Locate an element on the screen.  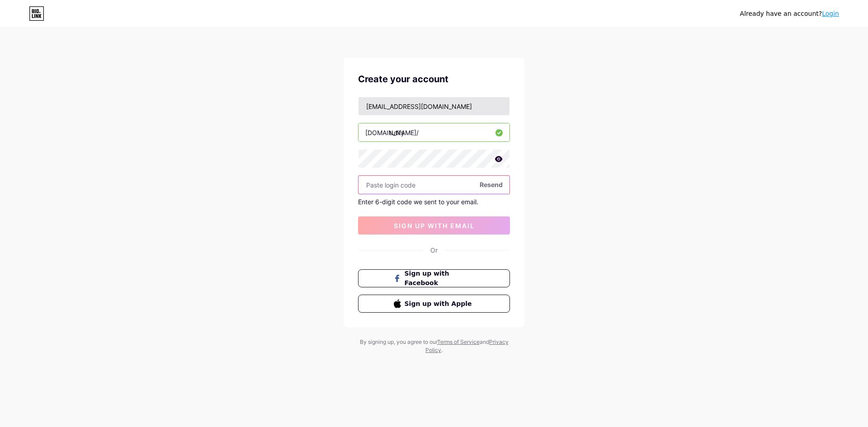
button: sign up with email is located at coordinates (434, 225).